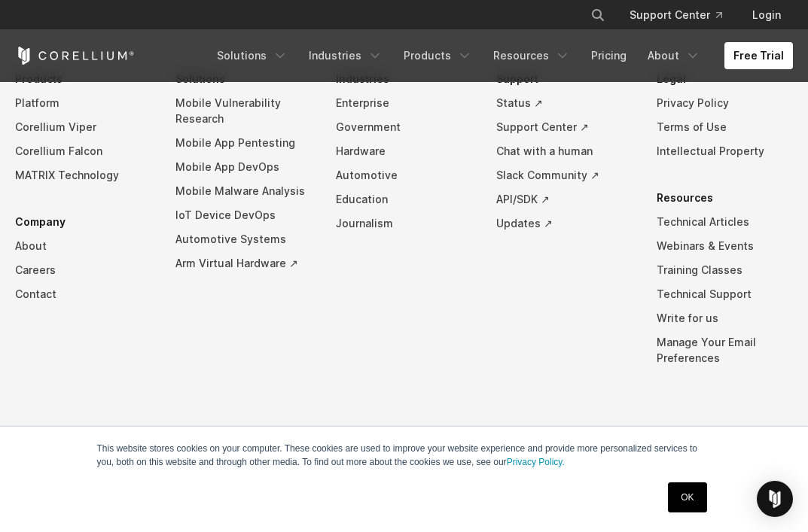 The height and width of the screenshot is (532, 808). I want to click on a: Automotive, so click(404, 175).